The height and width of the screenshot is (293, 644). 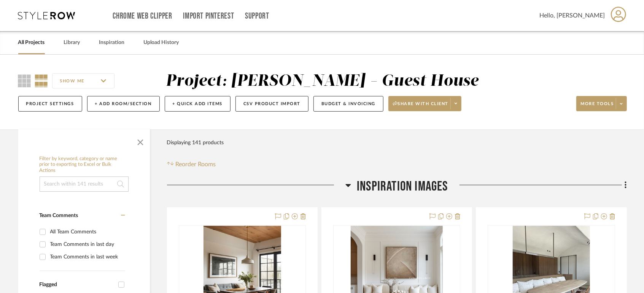 I want to click on button: Close, so click(x=141, y=141).